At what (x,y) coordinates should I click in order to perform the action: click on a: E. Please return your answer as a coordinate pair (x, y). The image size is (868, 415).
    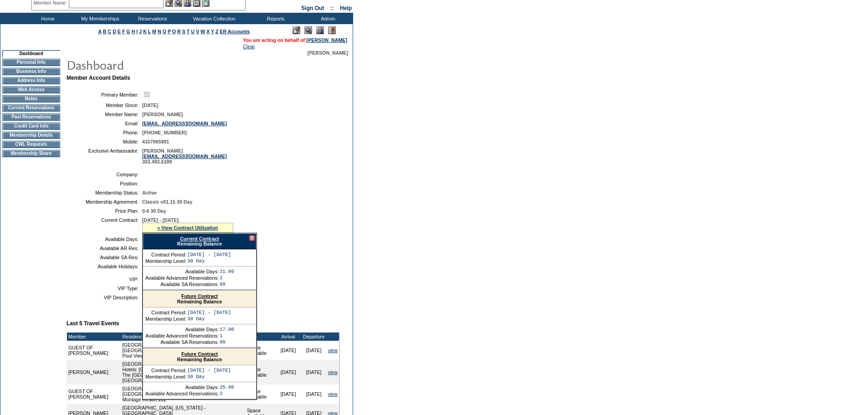
    Looking at the image, I should click on (119, 31).